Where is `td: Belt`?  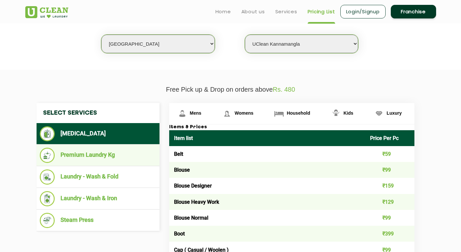
td: Belt is located at coordinates (267, 154).